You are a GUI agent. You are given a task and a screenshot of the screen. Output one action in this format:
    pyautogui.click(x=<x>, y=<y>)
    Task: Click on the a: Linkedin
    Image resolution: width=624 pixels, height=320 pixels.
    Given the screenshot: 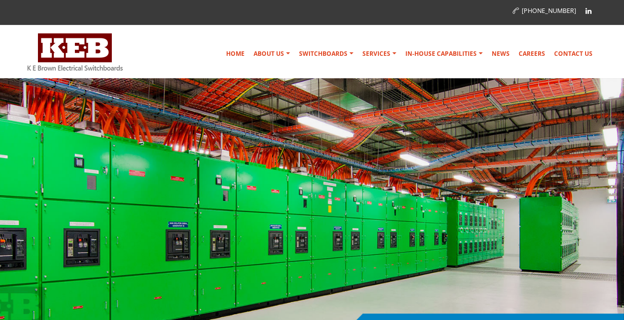 What is the action you would take?
    pyautogui.click(x=588, y=11)
    